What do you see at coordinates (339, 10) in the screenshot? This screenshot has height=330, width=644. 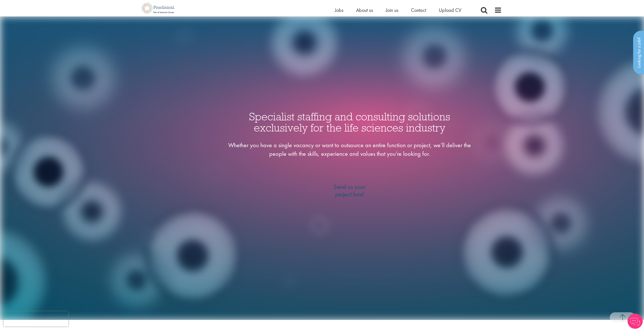 I see `a: Jobs` at bounding box center [339, 10].